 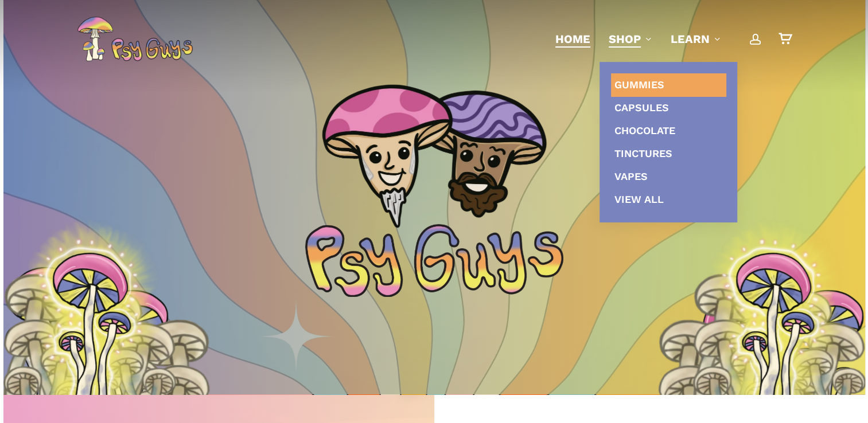 I want to click on a: Shop, so click(x=631, y=39).